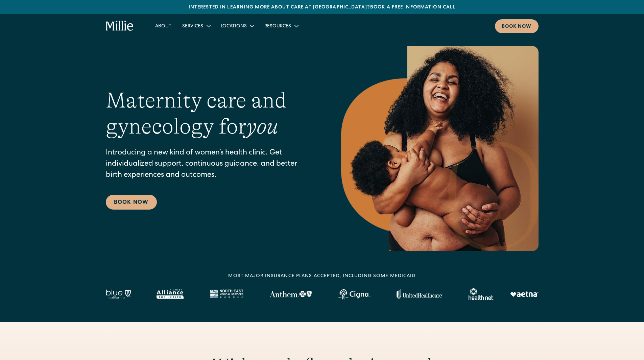 The image size is (644, 360). Describe the element at coordinates (524, 294) in the screenshot. I see `img: Aetna logo` at that location.